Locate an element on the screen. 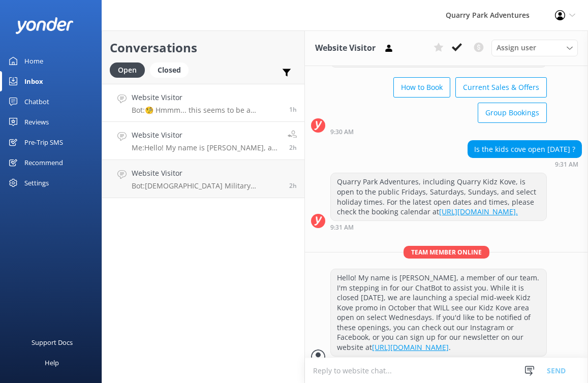 This screenshot has height=383, width=588. div: Assign User is located at coordinates (534, 48).